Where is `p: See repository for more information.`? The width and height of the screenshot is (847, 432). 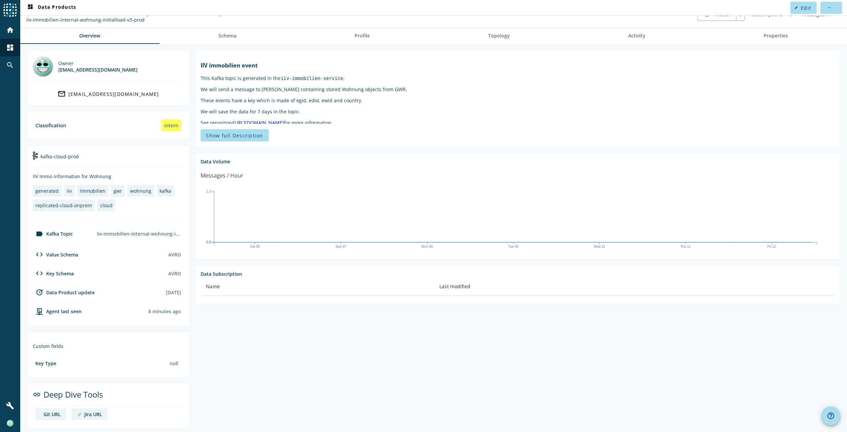
p: See repository for more information. is located at coordinates (518, 122).